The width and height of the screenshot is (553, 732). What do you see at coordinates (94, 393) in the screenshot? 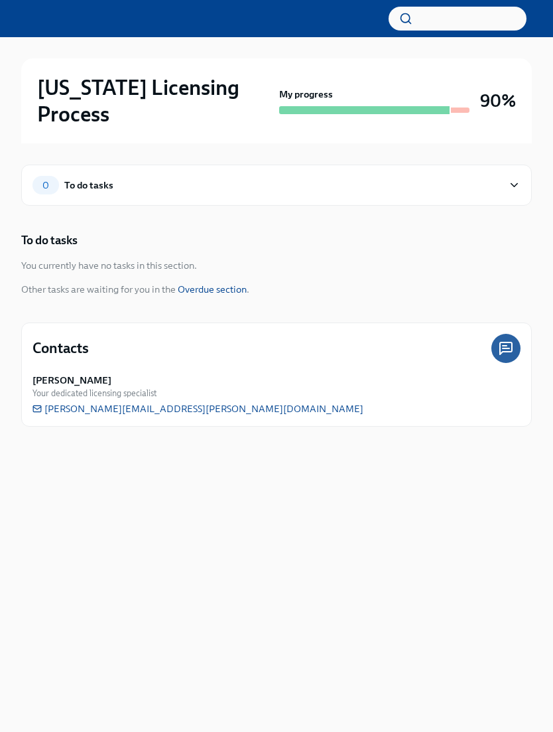
I see `span: Your dedicated licensing specialist` at bounding box center [94, 393].